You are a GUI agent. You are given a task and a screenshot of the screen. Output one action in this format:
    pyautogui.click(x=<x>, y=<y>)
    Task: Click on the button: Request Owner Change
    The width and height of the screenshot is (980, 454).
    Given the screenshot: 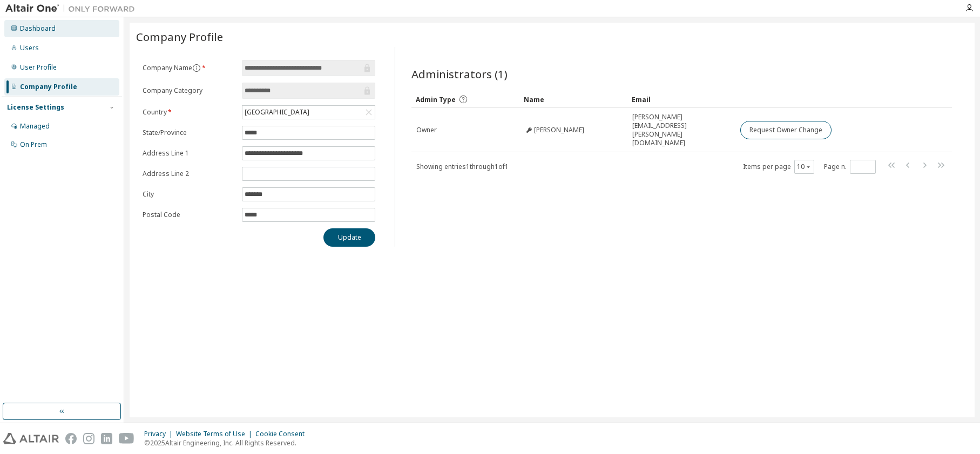 What is the action you would take?
    pyautogui.click(x=786, y=130)
    